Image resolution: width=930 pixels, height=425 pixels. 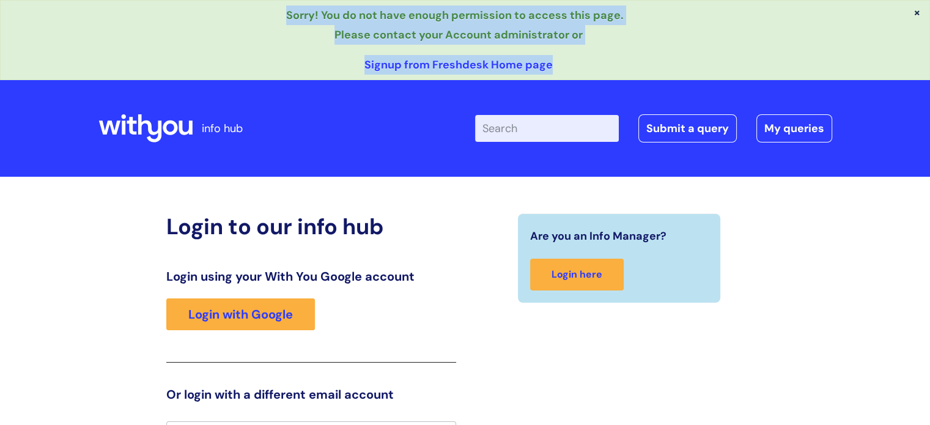 What do you see at coordinates (687, 128) in the screenshot?
I see `a: Submit a query` at bounding box center [687, 128].